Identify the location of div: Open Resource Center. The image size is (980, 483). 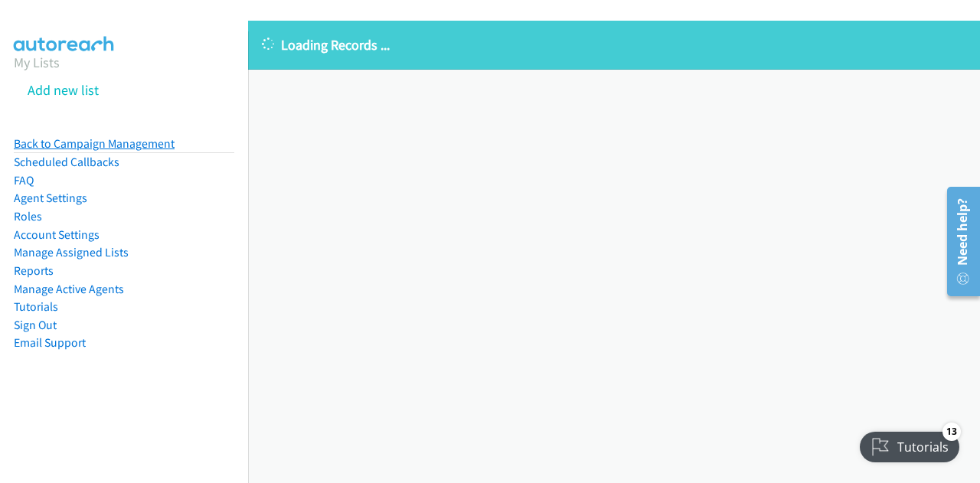
(27, 60).